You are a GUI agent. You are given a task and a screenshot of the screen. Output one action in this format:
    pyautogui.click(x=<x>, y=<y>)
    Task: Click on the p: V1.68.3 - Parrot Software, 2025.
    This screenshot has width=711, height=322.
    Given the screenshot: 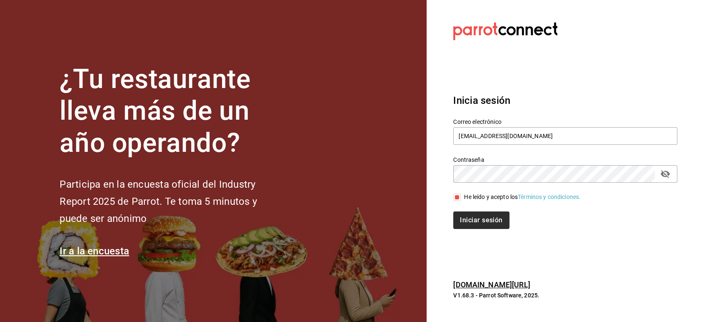 What is the action you would take?
    pyautogui.click(x=565, y=295)
    